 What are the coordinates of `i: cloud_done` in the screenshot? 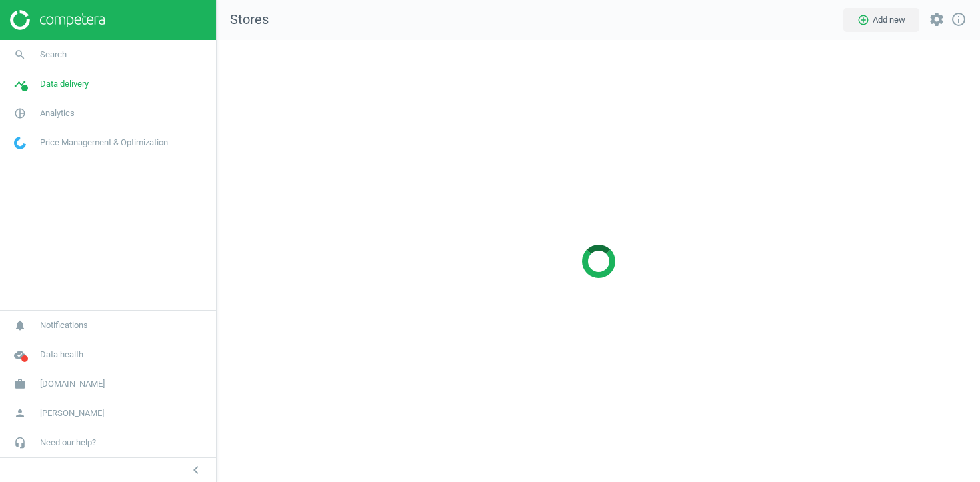 It's located at (20, 354).